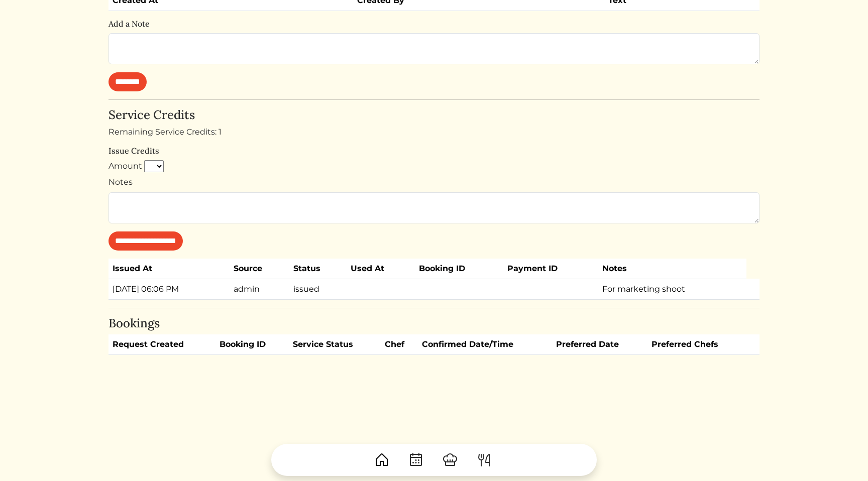  What do you see at coordinates (380, 269) in the screenshot?
I see `th: Used At` at bounding box center [380, 269].